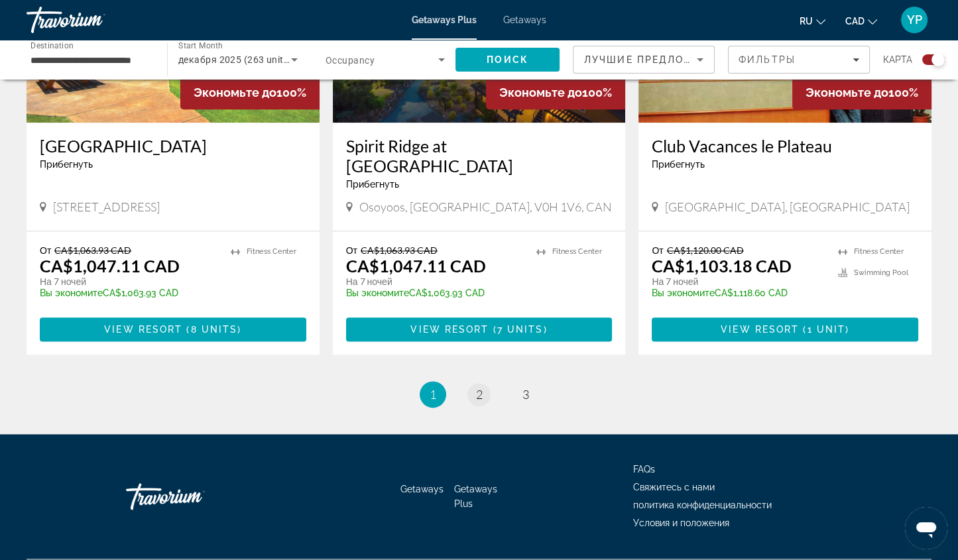  What do you see at coordinates (705, 250) in the screenshot?
I see `span: CA$1,120.00 CAD` at bounding box center [705, 250].